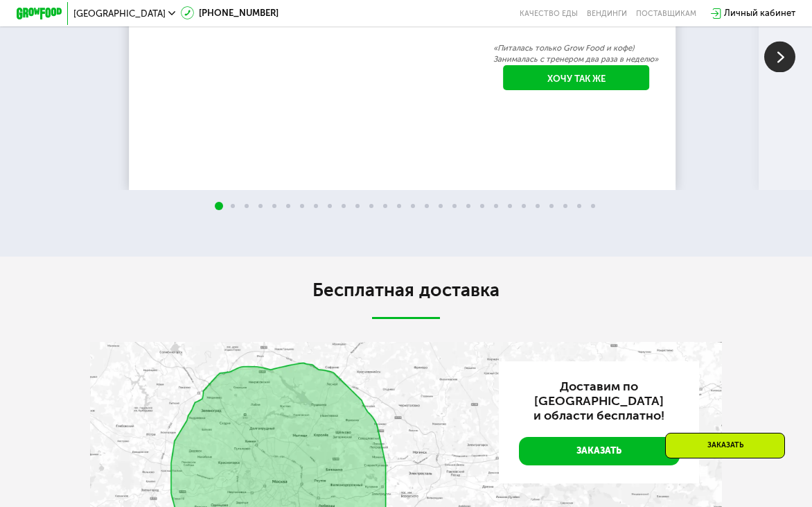 This screenshot has height=507, width=812. What do you see at coordinates (759, 13) in the screenshot?
I see `div: Личный кабинет` at bounding box center [759, 13].